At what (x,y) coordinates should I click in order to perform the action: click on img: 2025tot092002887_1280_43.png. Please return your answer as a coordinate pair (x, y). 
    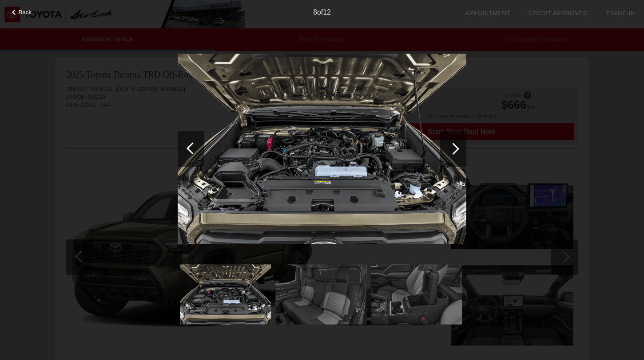
    Looking at the image, I should click on (416, 294).